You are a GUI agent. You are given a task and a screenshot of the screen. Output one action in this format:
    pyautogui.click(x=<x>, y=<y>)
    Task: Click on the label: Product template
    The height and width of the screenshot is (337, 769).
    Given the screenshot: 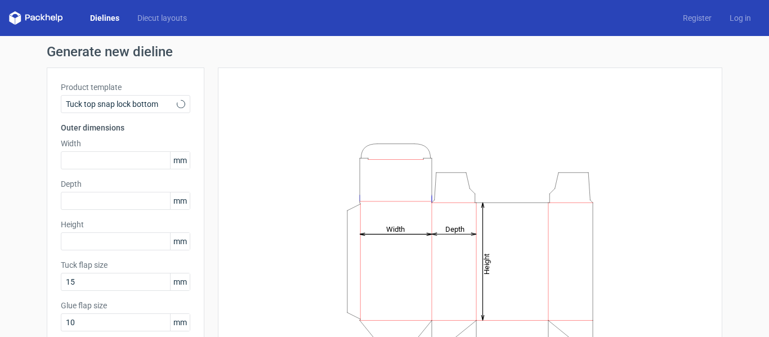 What is the action you would take?
    pyautogui.click(x=125, y=87)
    